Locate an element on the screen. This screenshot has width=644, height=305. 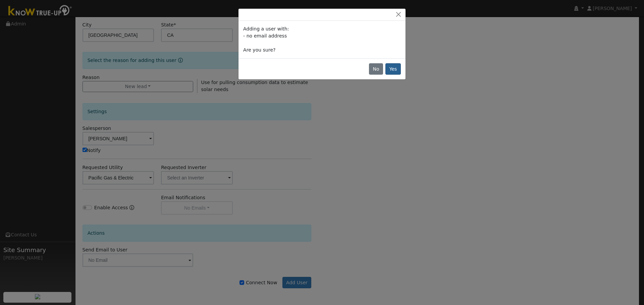
button: Yes is located at coordinates (393, 69).